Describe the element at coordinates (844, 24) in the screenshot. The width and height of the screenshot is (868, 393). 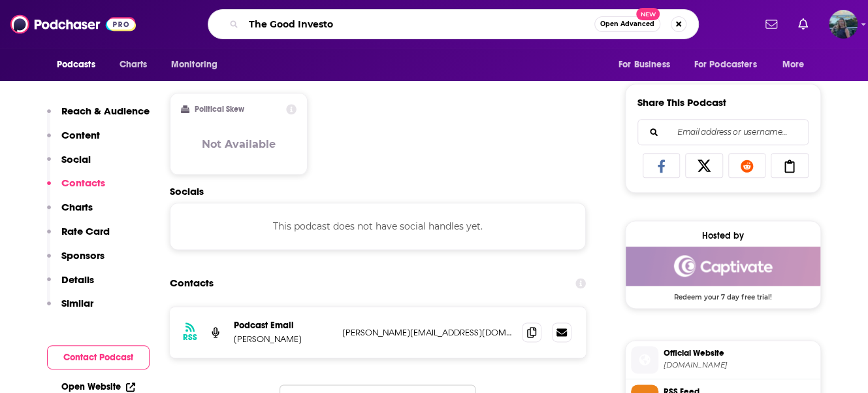
I see `button: Show profile menu` at that location.